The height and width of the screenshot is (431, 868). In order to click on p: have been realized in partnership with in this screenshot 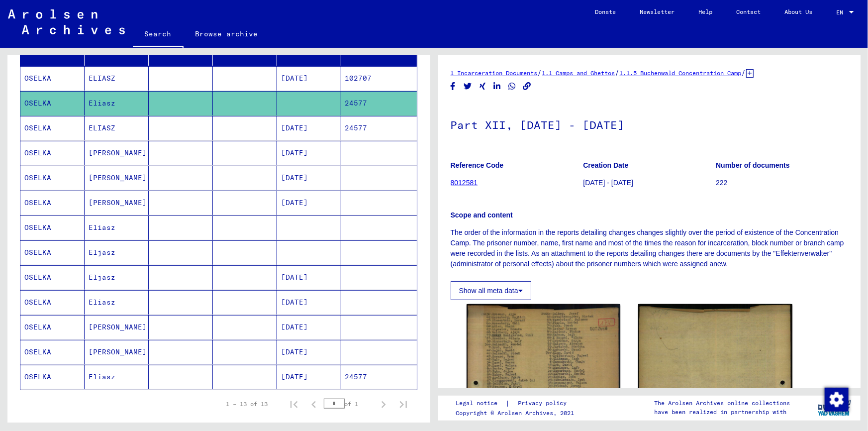, I will do `click(722, 412)`.